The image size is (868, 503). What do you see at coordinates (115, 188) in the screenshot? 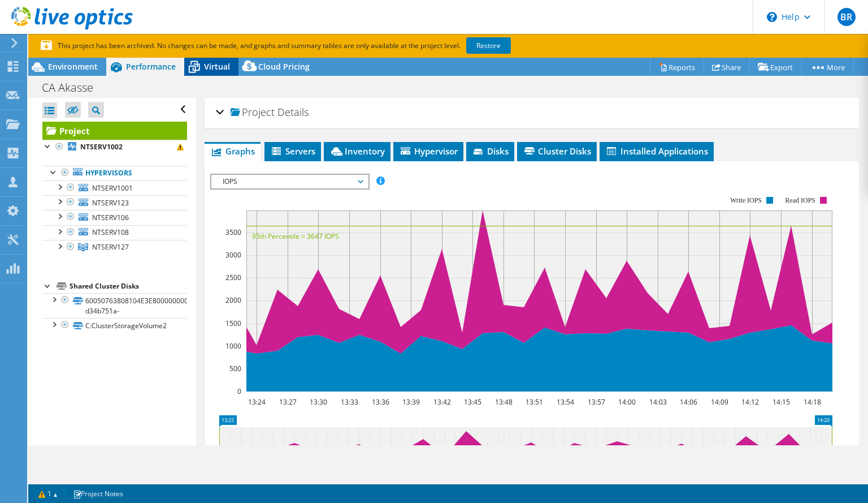
I see `a: NTSERV1001` at bounding box center [115, 188].